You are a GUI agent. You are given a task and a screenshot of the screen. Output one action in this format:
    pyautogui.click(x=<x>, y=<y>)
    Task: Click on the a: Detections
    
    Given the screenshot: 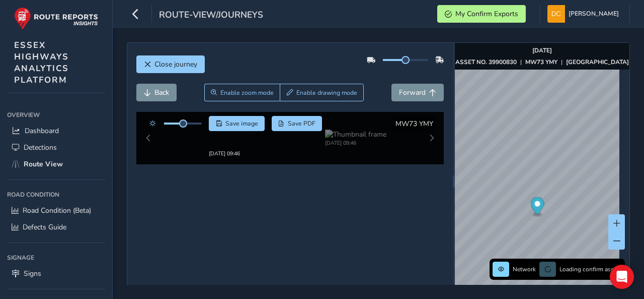 What is the action you would take?
    pyautogui.click(x=56, y=147)
    